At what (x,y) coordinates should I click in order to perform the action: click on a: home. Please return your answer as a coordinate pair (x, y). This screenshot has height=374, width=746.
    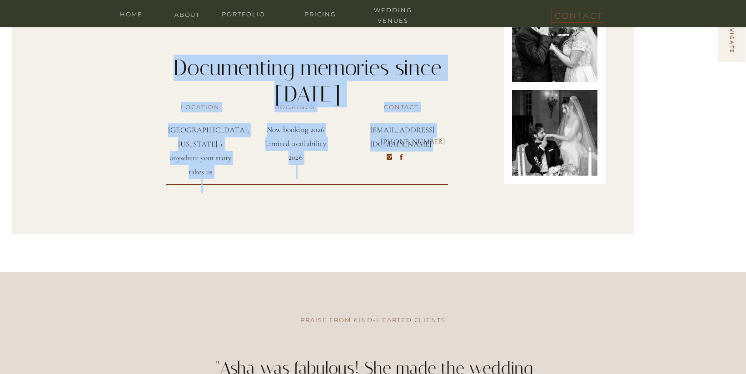
    Looking at the image, I should click on (131, 13).